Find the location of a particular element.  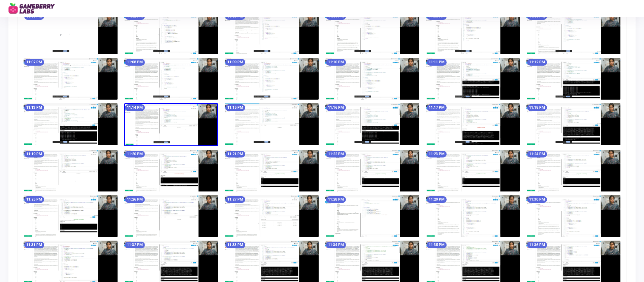

img: screenshot-1755453091781.jpeg is located at coordinates (272, 171).